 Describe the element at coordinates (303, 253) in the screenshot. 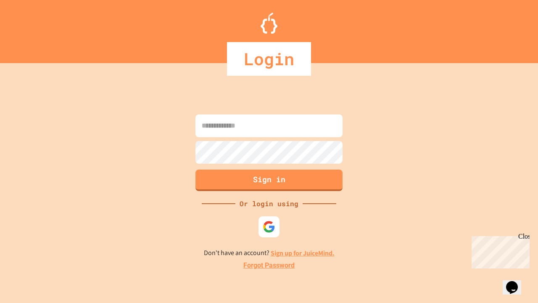

I see `a: Sign up for JuiceMind.` at that location.